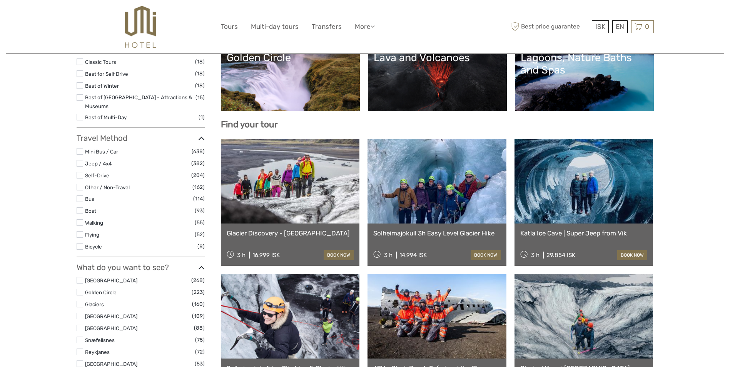  What do you see at coordinates (585, 64) in the screenshot?
I see `div: Lagoons, Nature Baths and Spas` at bounding box center [585, 64].